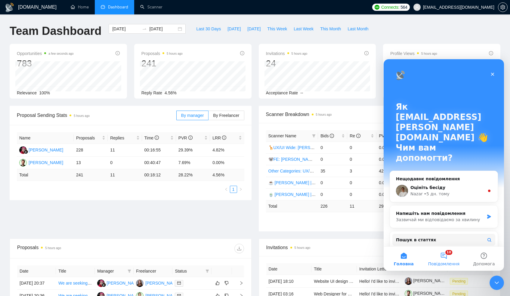 This screenshot has width=510, height=296. What do you see at coordinates (226, 283) in the screenshot?
I see `span: dislike` at bounding box center [226, 283].